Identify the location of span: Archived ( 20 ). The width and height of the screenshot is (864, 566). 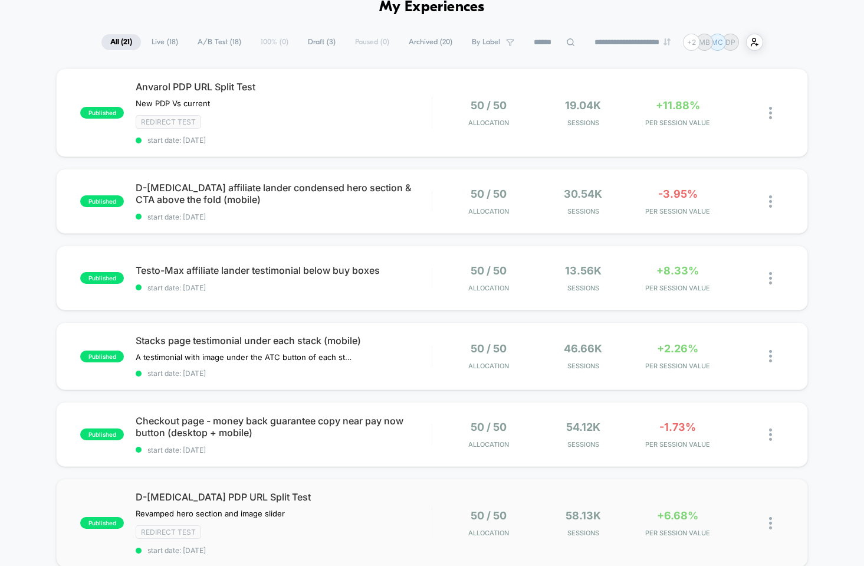
(430, 42).